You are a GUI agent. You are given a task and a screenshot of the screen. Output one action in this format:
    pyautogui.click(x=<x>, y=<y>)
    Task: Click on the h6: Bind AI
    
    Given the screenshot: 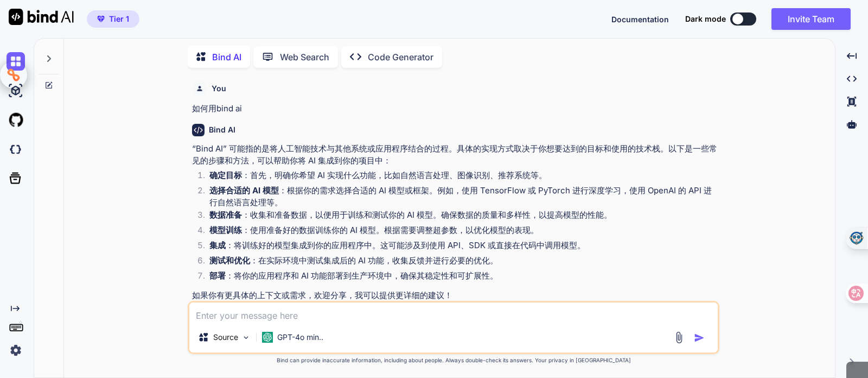 What is the action you would take?
    pyautogui.click(x=222, y=130)
    